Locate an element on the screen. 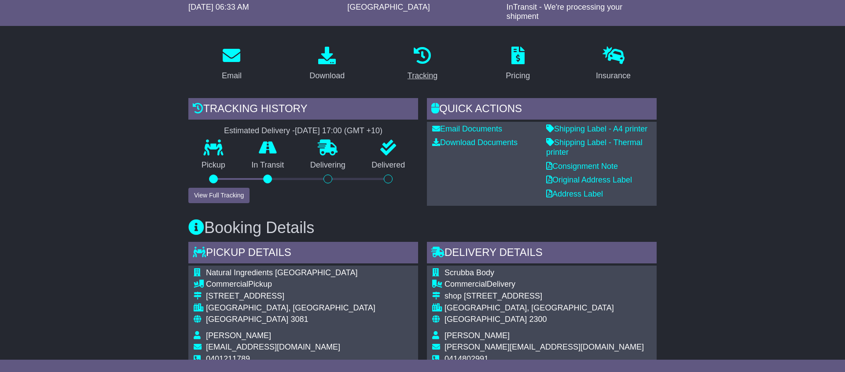  span: 0414802991 is located at coordinates (466, 359).